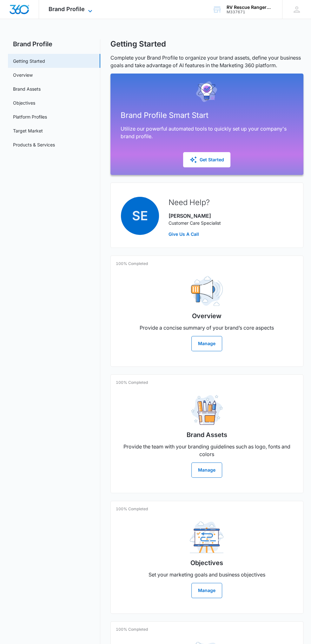  Describe the element at coordinates (250, 12) in the screenshot. I see `div: account id` at that location.